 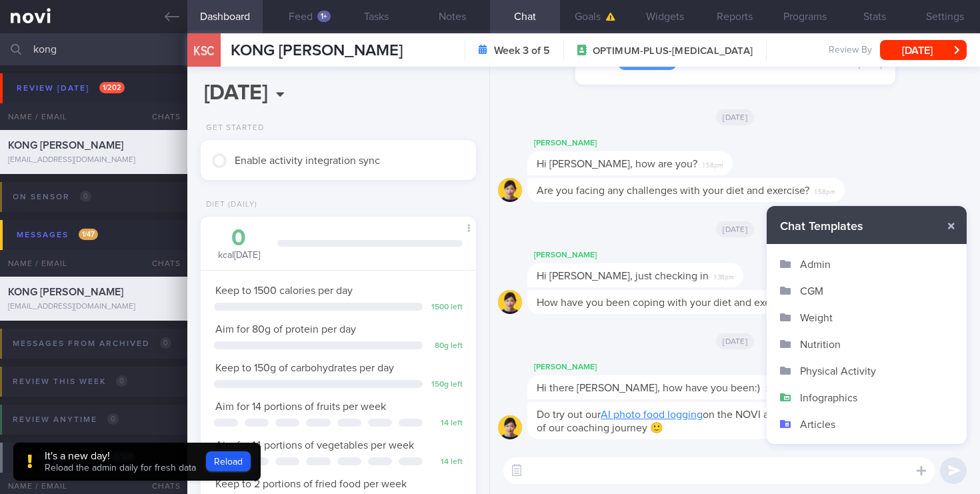 I want to click on div: 1500 left, so click(x=446, y=307).